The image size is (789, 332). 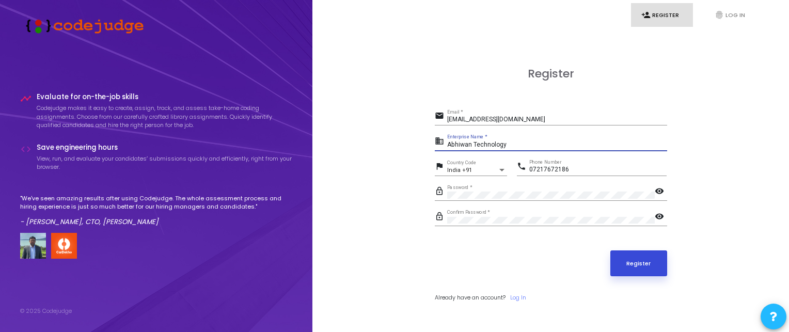 What do you see at coordinates (639, 263) in the screenshot?
I see `button: Register` at bounding box center [639, 263].